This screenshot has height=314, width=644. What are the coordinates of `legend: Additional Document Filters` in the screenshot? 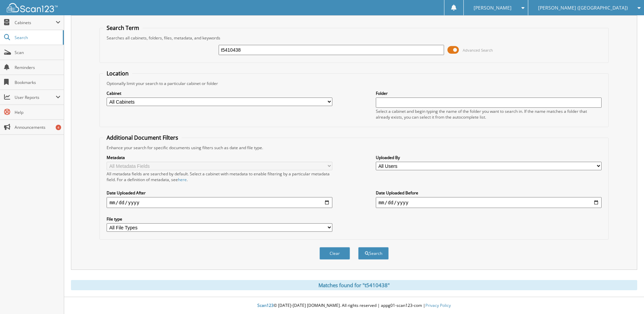 It's located at (142, 138).